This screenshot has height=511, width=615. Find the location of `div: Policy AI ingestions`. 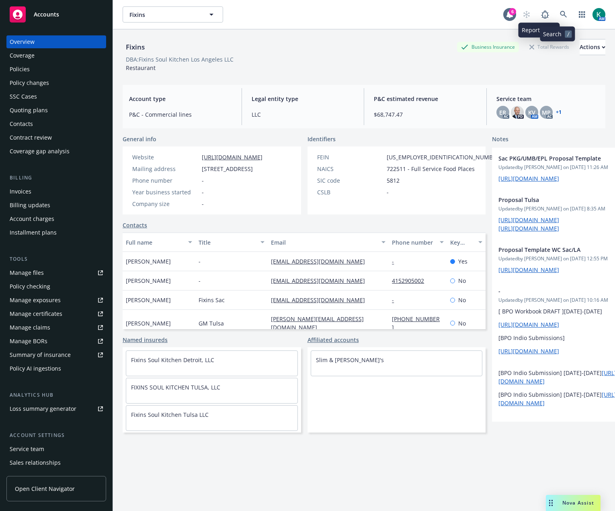

div: Policy AI ingestions is located at coordinates (35, 368).